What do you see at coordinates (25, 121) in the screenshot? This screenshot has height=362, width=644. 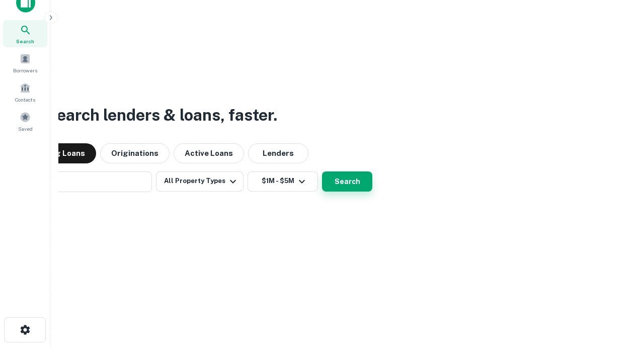 I see `a: Saved` at bounding box center [25, 121].